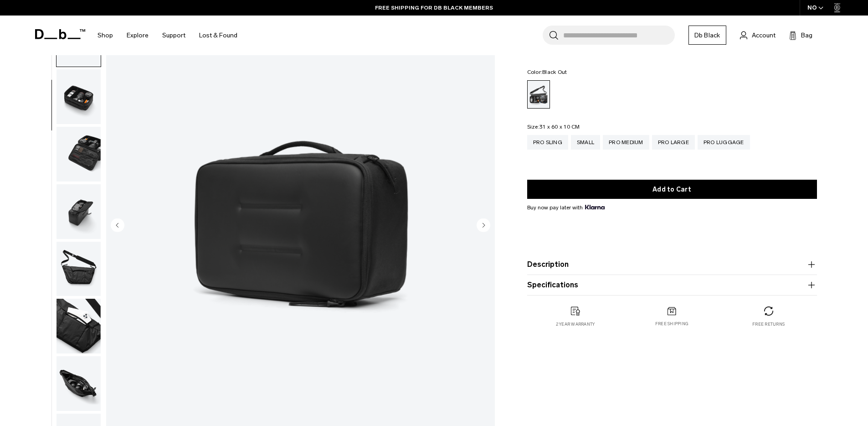 The height and width of the screenshot is (426, 868). What do you see at coordinates (672, 324) in the screenshot?
I see `p: Free shipping` at bounding box center [672, 324].